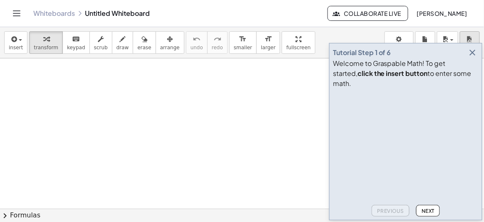 The width and height of the screenshot is (484, 222). What do you see at coordinates (76, 47) in the screenshot?
I see `span: keypad` at bounding box center [76, 47].